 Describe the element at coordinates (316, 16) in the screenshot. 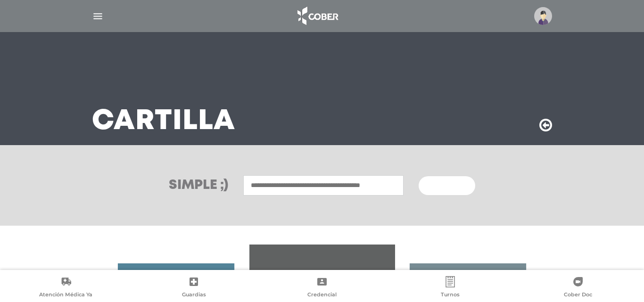

I see `img: logo_cober_home-white.png` at that location.